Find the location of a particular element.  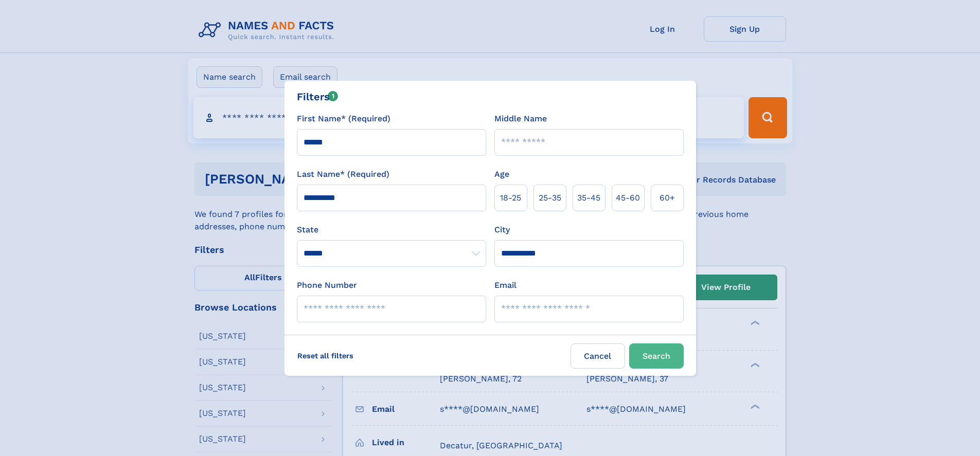

span: 18‑25 is located at coordinates (510, 198).